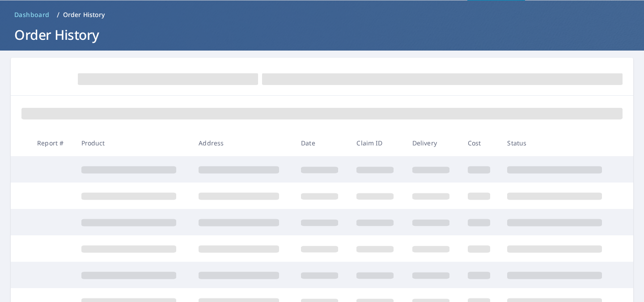 The height and width of the screenshot is (302, 644). Describe the element at coordinates (377, 143) in the screenshot. I see `th: Claim ID` at that location.